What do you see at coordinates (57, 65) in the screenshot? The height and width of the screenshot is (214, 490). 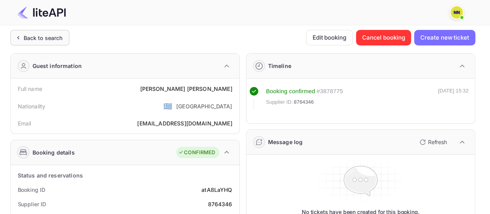 I see `div: Guest information` at bounding box center [57, 65].